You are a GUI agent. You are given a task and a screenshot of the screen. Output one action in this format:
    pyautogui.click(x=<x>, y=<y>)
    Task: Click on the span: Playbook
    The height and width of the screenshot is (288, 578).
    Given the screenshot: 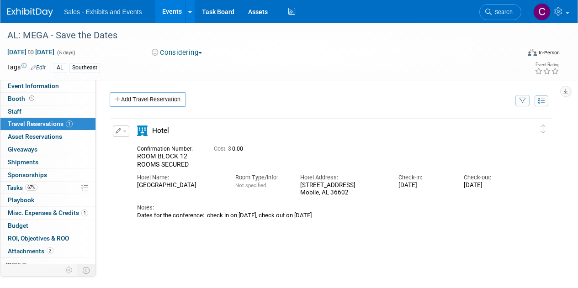 What is the action you would take?
    pyautogui.click(x=21, y=200)
    